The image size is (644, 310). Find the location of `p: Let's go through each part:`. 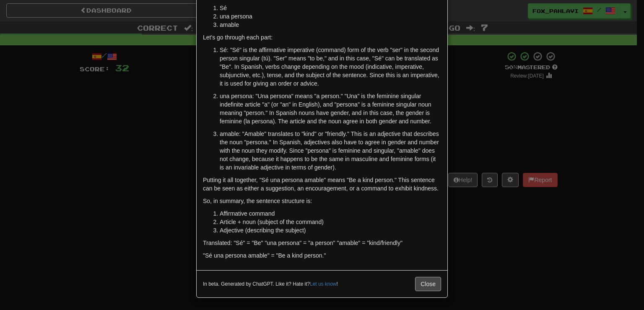

p: Let's go through each part: is located at coordinates (322, 37).